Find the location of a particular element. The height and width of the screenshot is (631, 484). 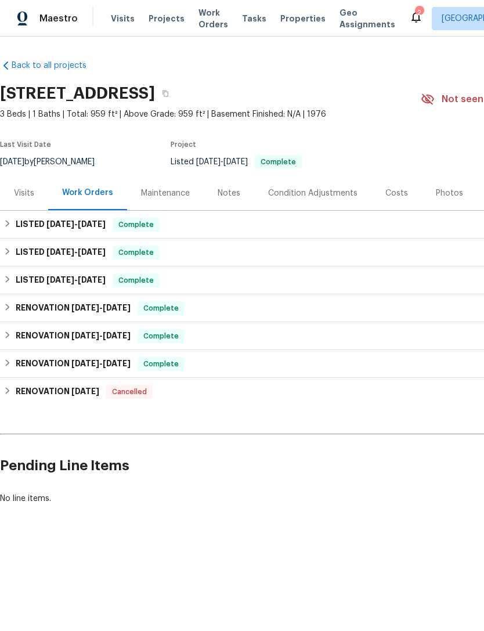

span: Projects is located at coordinates (167, 19).